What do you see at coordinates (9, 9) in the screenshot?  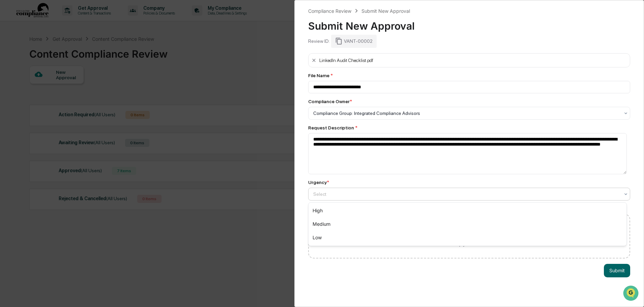 I see `button: Open customer support` at bounding box center [9, 9].